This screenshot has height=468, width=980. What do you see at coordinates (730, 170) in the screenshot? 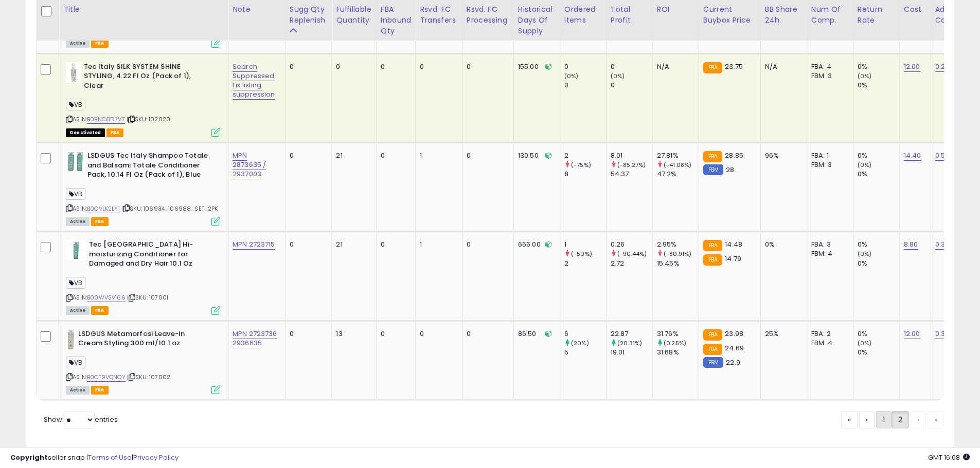
I see `span: 28` at bounding box center [730, 170].